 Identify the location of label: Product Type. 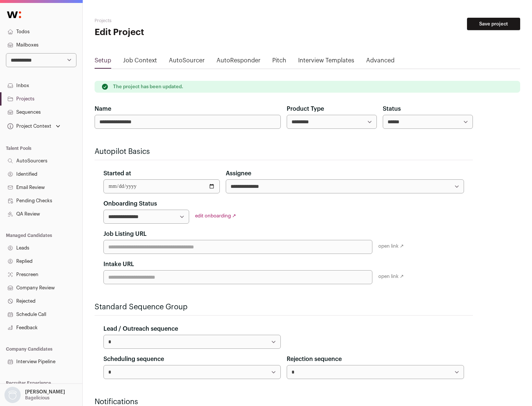
(305, 109).